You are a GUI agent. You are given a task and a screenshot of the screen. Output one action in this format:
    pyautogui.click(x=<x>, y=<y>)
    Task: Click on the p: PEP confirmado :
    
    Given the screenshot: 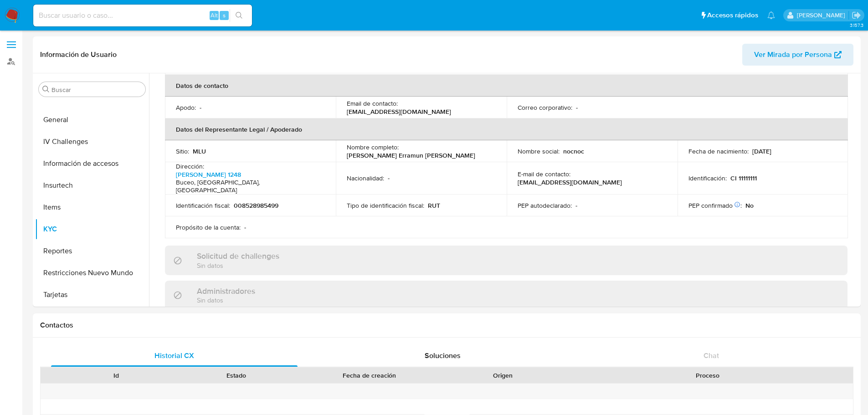 What is the action you would take?
    pyautogui.click(x=715, y=206)
    